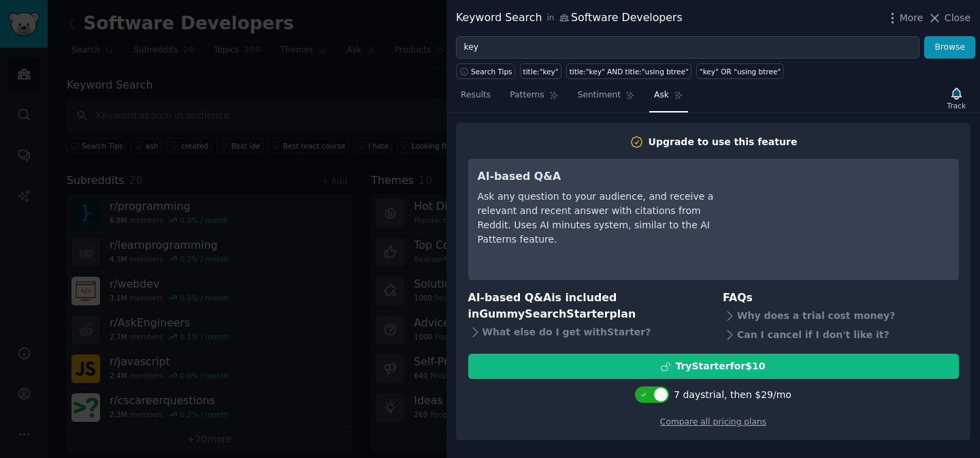 This screenshot has width=980, height=458. What do you see at coordinates (629, 71) in the screenshot?
I see `div: title:"key" AND title:"using btree"` at bounding box center [629, 71].